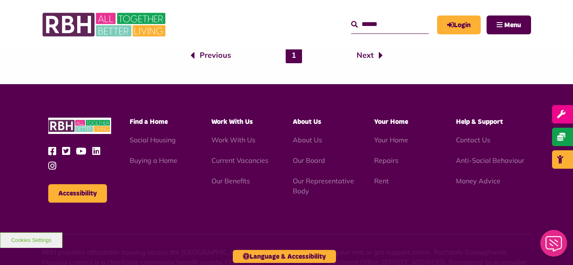  Describe the element at coordinates (211, 55) in the screenshot. I see `a: Previous page` at that location.